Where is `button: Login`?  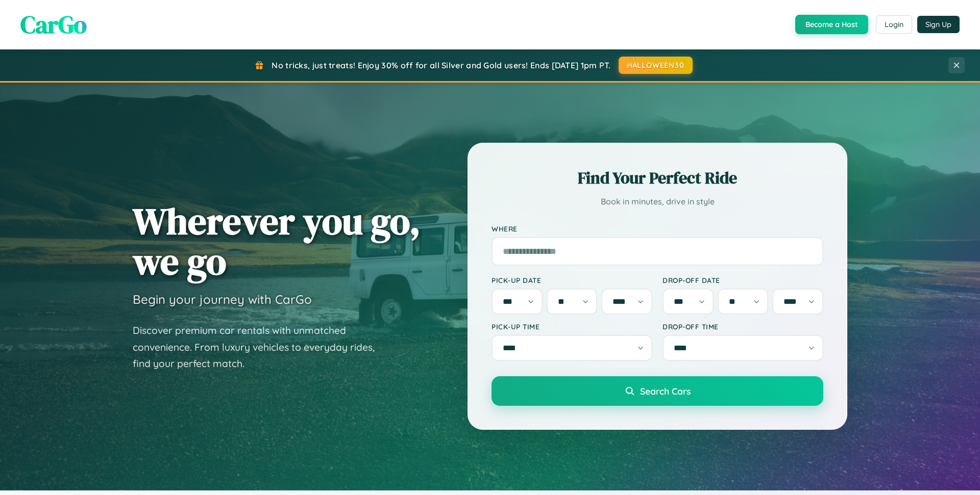
button: Login is located at coordinates (894, 24).